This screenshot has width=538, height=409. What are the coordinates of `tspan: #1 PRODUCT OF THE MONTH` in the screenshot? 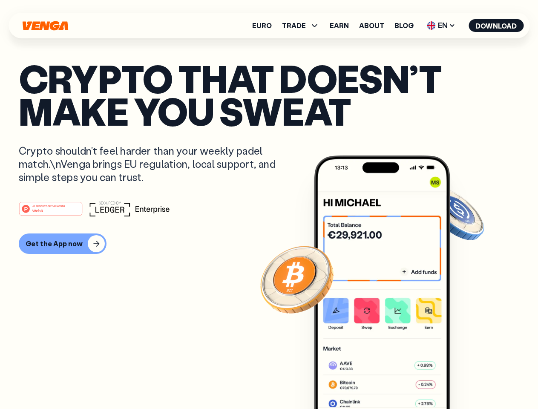 It's located at (49, 206).